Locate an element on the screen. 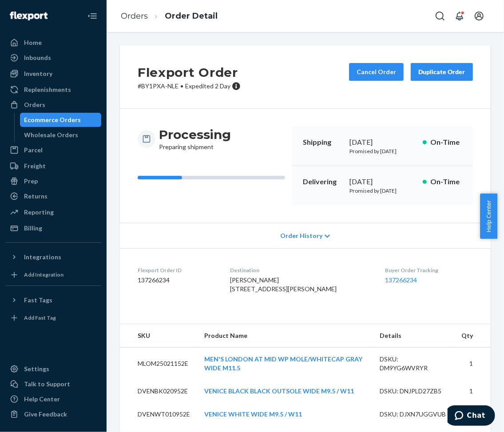  button: Cancel Order is located at coordinates (377, 72).